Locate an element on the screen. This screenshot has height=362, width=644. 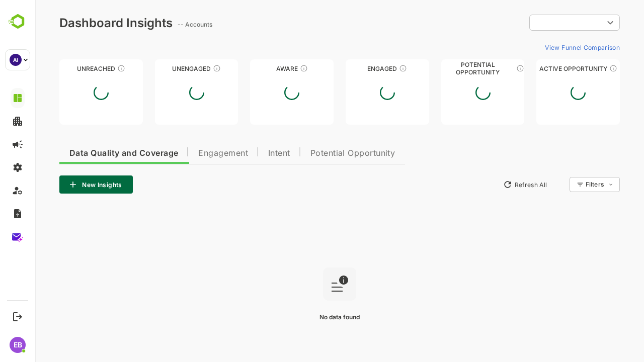
div: Unengaged is located at coordinates (162, 69).